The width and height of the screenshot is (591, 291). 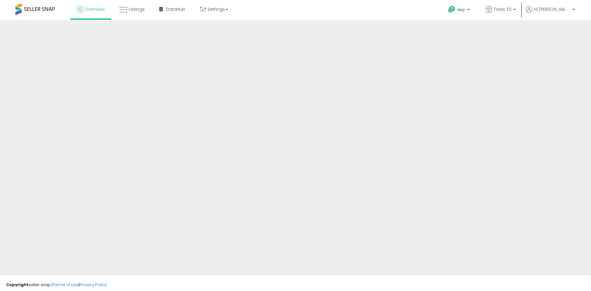 I want to click on span: Overview, so click(x=95, y=9).